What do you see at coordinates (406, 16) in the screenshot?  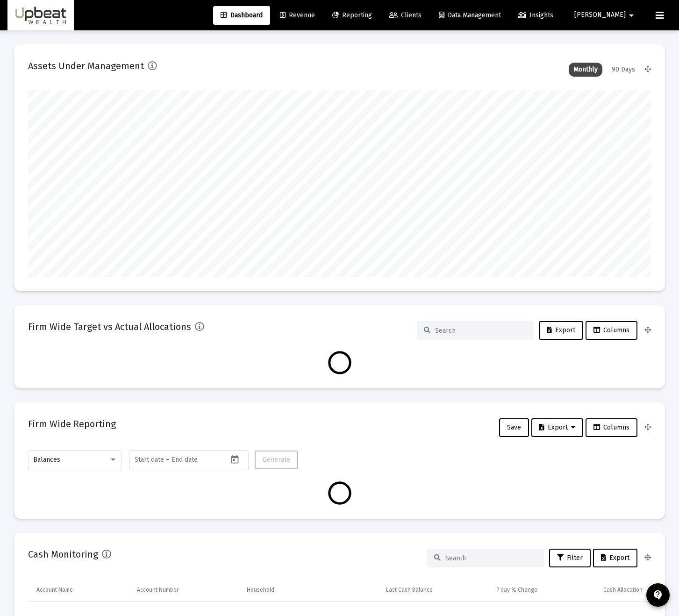 I see `a: Clients` at bounding box center [406, 16].